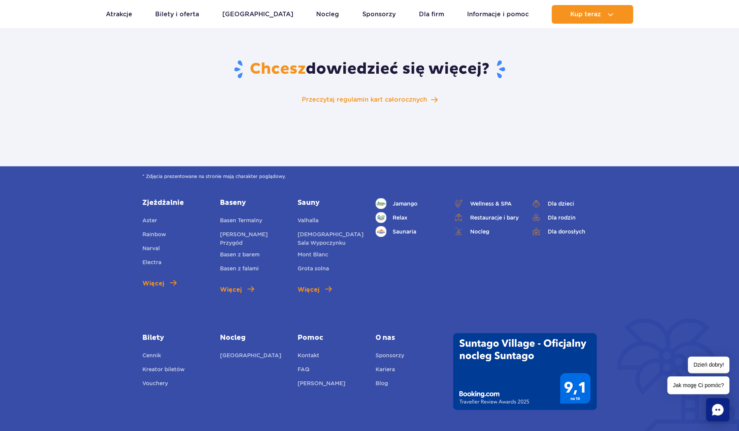 Image resolution: width=739 pixels, height=431 pixels. What do you see at coordinates (313, 256) in the screenshot?
I see `a: Mont Blanc` at bounding box center [313, 256].